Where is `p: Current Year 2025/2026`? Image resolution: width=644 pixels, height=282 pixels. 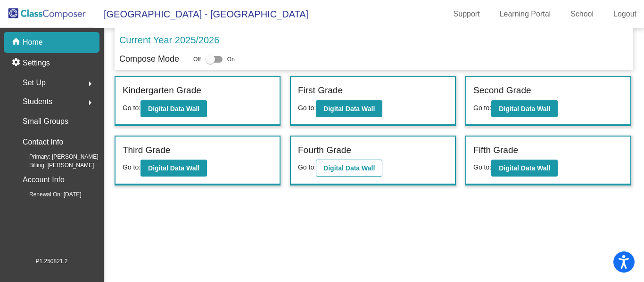
p: Current Year 2025/2026 is located at coordinates (169, 40).